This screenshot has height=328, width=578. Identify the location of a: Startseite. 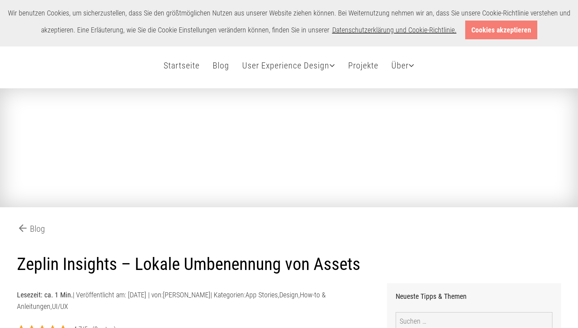
(182, 66).